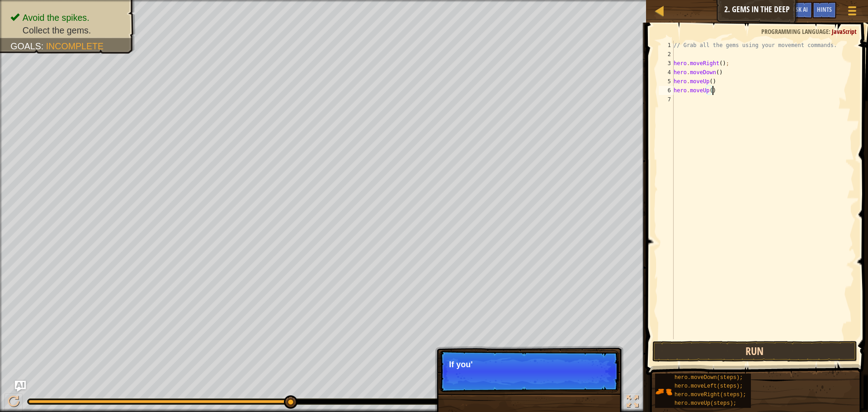  Describe the element at coordinates (13, 403) in the screenshot. I see `button: Ctrl + P: Pause` at that location.